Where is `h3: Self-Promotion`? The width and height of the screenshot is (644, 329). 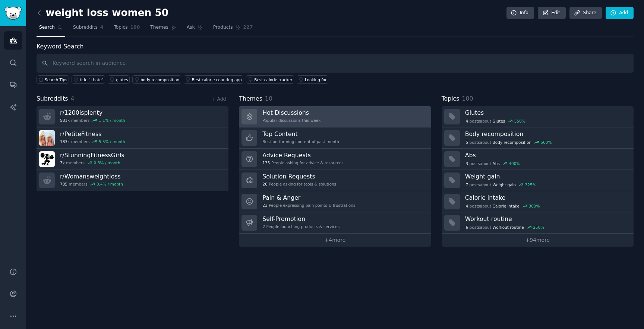 h3: Self-Promotion is located at coordinates (301, 219).